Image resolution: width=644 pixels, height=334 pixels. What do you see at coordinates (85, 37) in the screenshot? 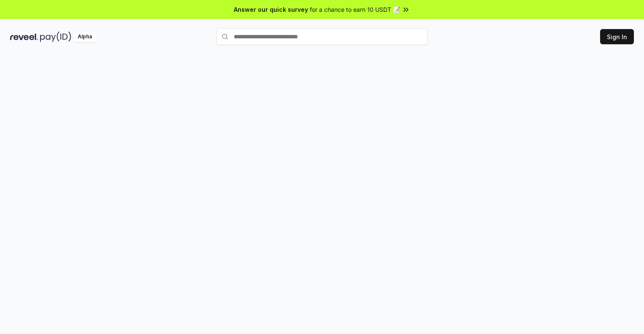
I see `div: Alpha` at bounding box center [85, 37].